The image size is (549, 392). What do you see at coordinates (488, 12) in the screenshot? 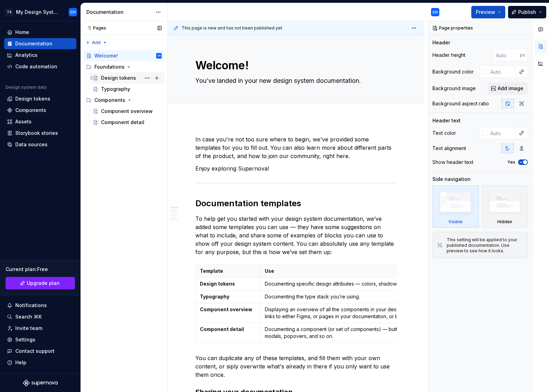
I see `button: Preview` at bounding box center [488, 12].